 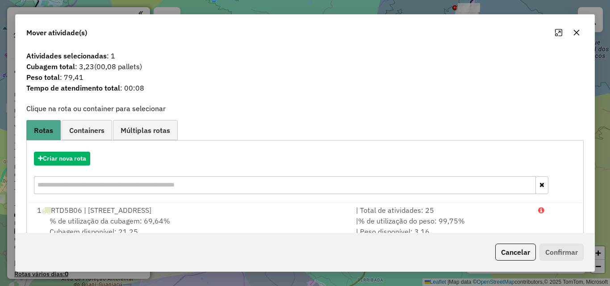 I want to click on span: Múltiplas rotas, so click(x=145, y=130).